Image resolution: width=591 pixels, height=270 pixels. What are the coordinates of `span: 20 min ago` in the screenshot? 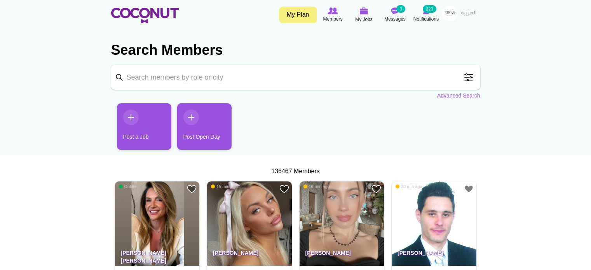 It's located at (409, 187).